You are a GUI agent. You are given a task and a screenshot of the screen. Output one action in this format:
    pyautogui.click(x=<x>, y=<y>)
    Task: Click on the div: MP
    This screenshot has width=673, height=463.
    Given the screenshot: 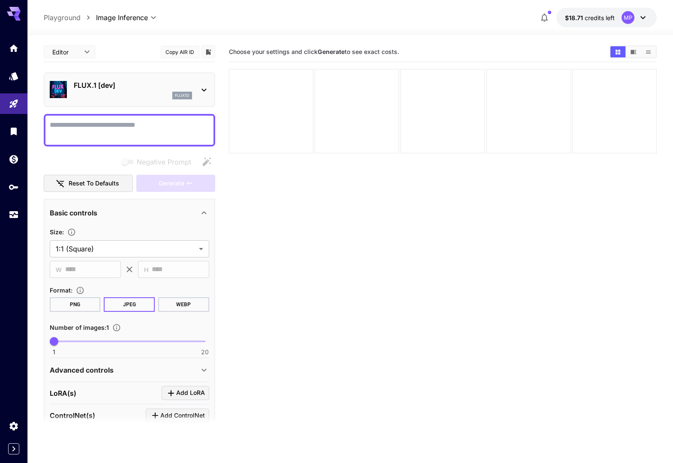 What is the action you would take?
    pyautogui.click(x=628, y=18)
    